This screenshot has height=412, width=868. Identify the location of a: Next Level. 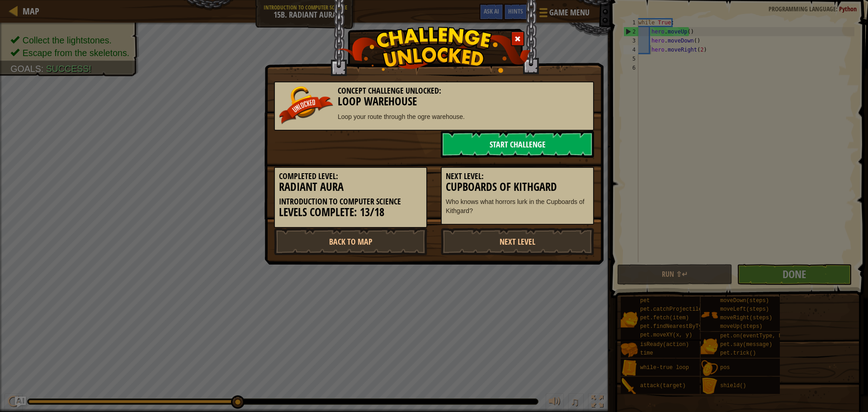
(517, 241).